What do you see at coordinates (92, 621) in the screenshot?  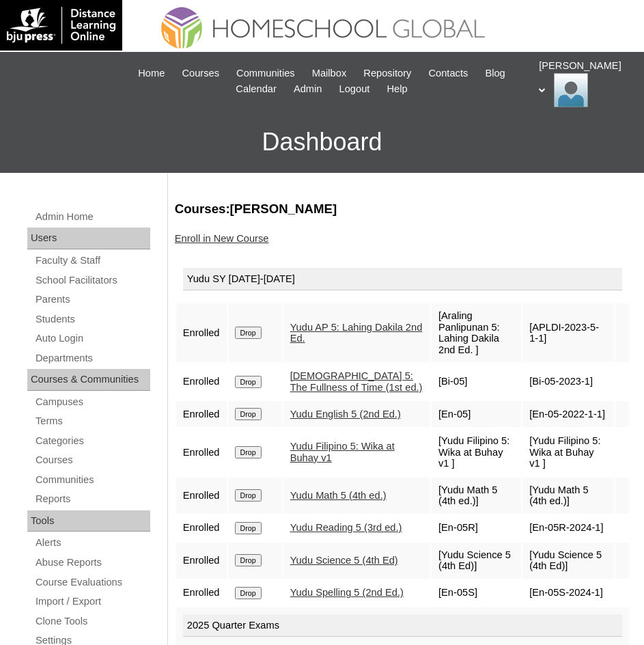 I see `a: Clone Tools` at bounding box center [92, 621].